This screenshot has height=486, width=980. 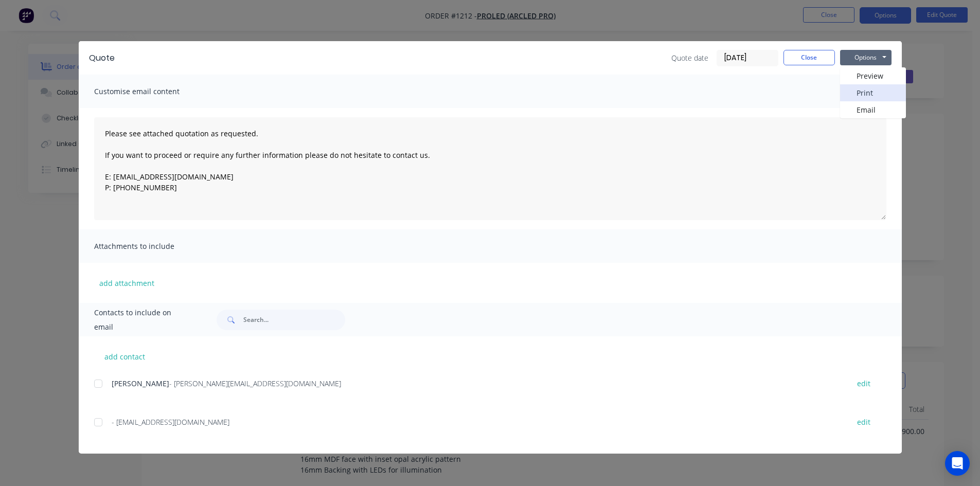 I want to click on button: add contact, so click(x=125, y=357).